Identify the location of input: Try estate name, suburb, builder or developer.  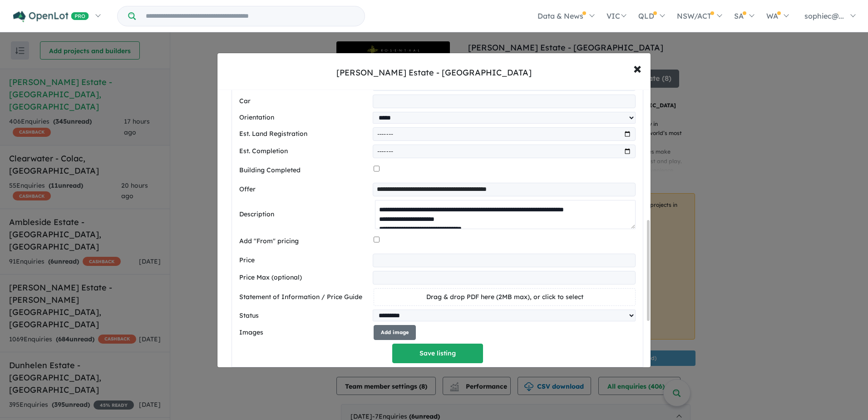
(250, 16).